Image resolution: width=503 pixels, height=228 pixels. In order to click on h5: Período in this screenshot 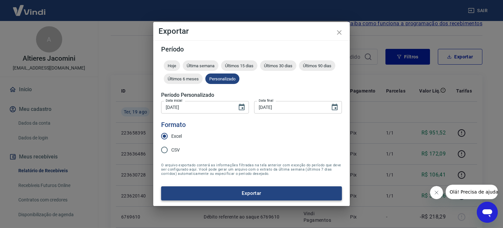, I will do `click(252, 49)`.